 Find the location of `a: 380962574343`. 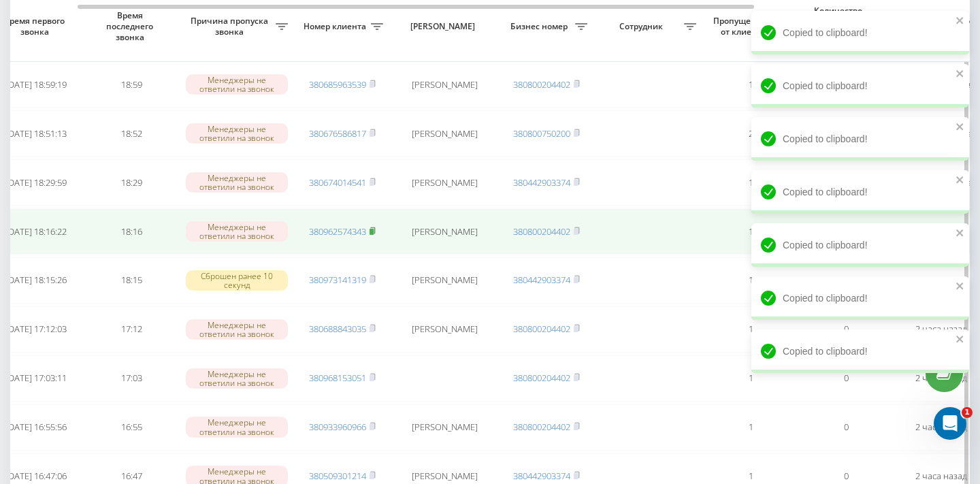

a: 380962574343 is located at coordinates (338, 232).